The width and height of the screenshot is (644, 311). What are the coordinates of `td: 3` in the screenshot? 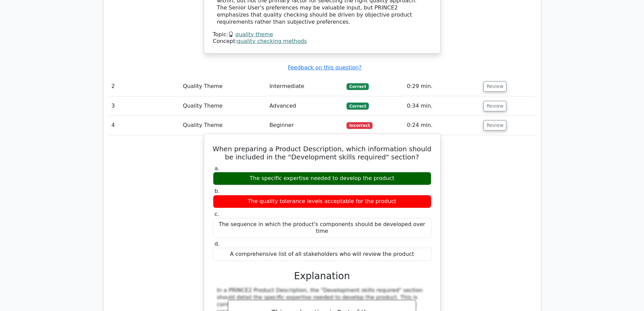 It's located at (145, 106).